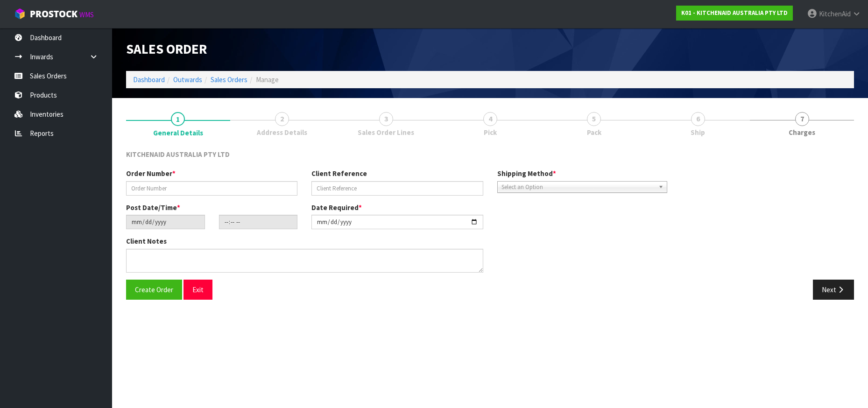  I want to click on span: 3, so click(386, 119).